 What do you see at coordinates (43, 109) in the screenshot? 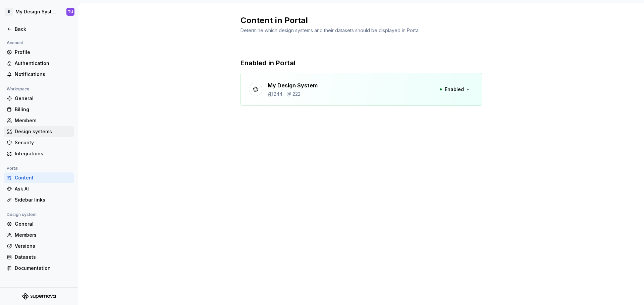
I see `div: Billing` at bounding box center [43, 109].